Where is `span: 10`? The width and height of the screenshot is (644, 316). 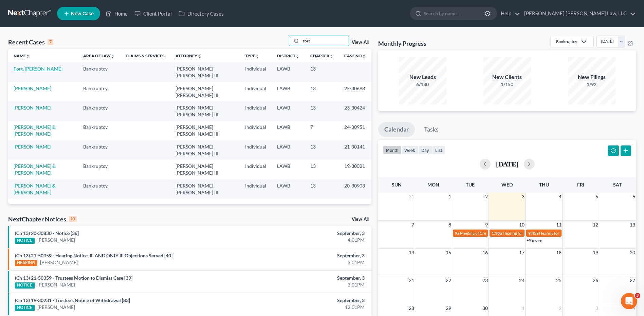
span: 10 is located at coordinates (522, 225).